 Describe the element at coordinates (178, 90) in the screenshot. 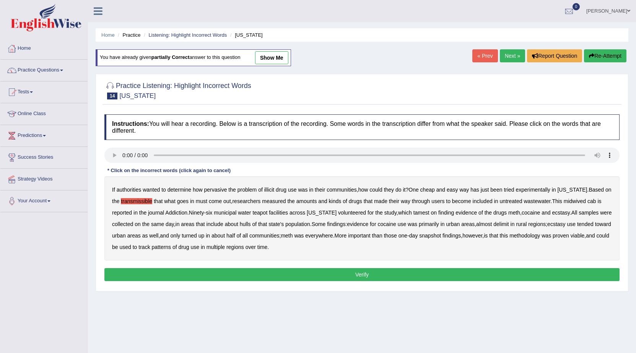

I see `h2: Practice Listening: Highlight Incorrect Words` at that location.